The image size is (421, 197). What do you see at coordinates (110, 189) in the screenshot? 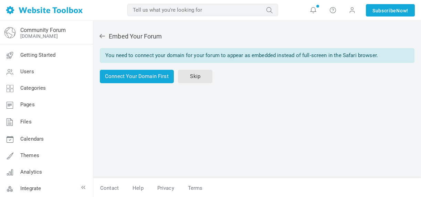
I see `a: Contact` at bounding box center [110, 189].